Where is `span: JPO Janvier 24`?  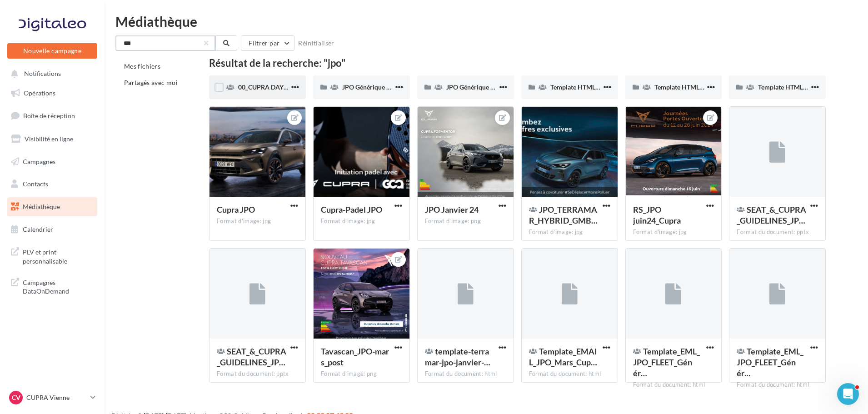
span: JPO Janvier 24 is located at coordinates (452, 209).